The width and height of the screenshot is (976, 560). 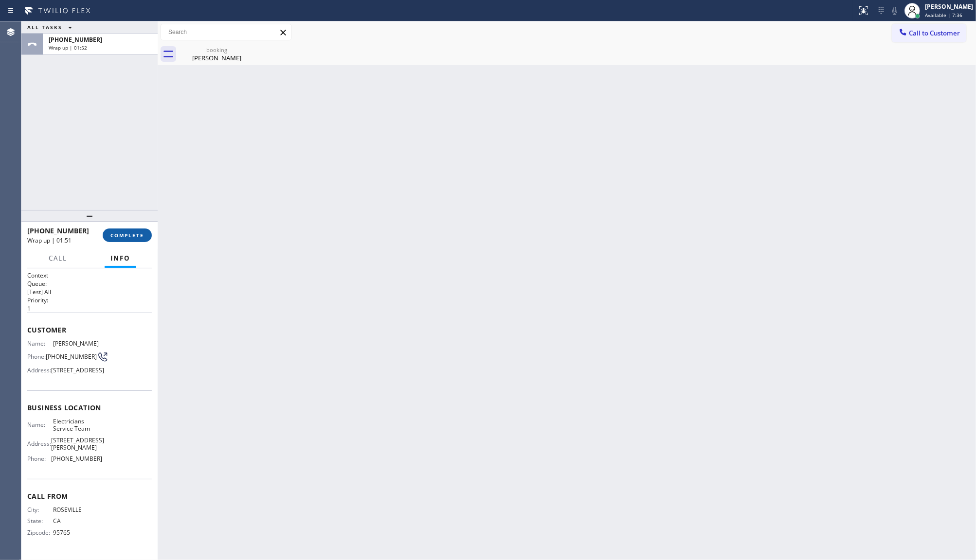 What do you see at coordinates (40, 521) in the screenshot?
I see `span: State:` at bounding box center [40, 521].